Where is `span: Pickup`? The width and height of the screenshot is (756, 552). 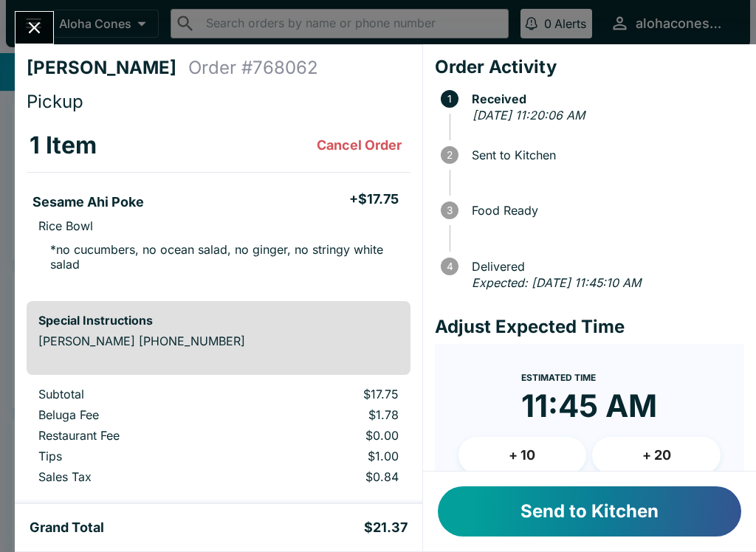
span: Pickup is located at coordinates (55, 101).